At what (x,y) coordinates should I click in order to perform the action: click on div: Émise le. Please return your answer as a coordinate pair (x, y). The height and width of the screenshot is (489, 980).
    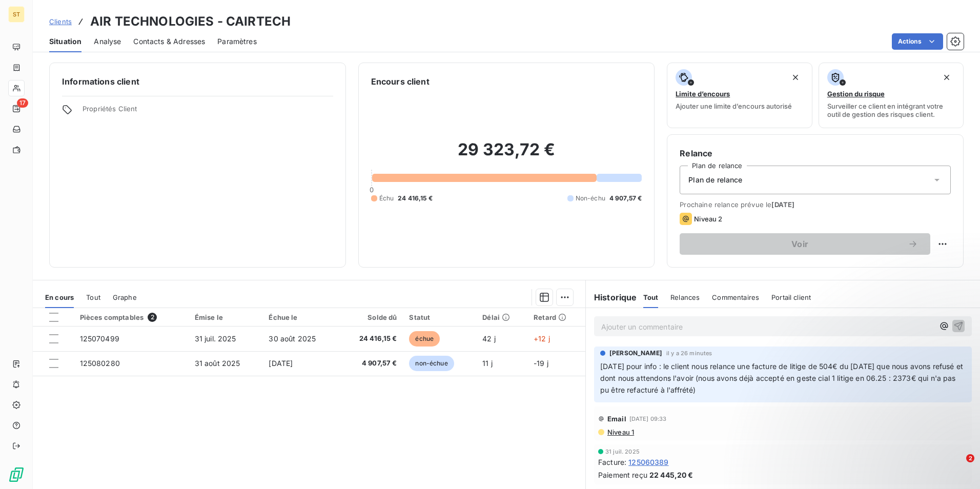
    Looking at the image, I should click on (226, 317).